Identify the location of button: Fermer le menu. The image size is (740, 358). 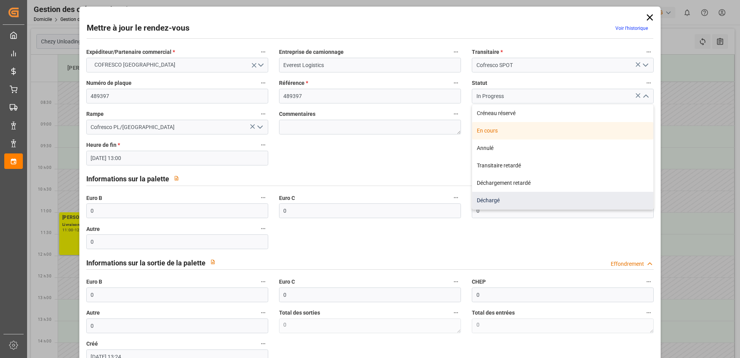
(645, 96).